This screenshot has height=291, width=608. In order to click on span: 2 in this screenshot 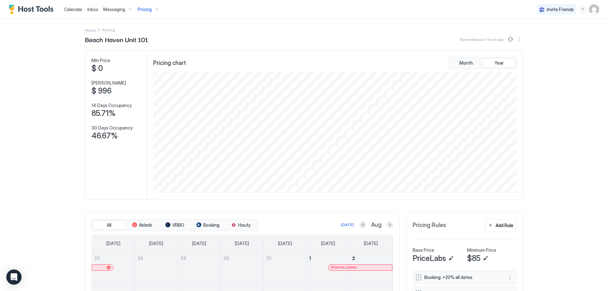, I will do `click(353, 258)`.